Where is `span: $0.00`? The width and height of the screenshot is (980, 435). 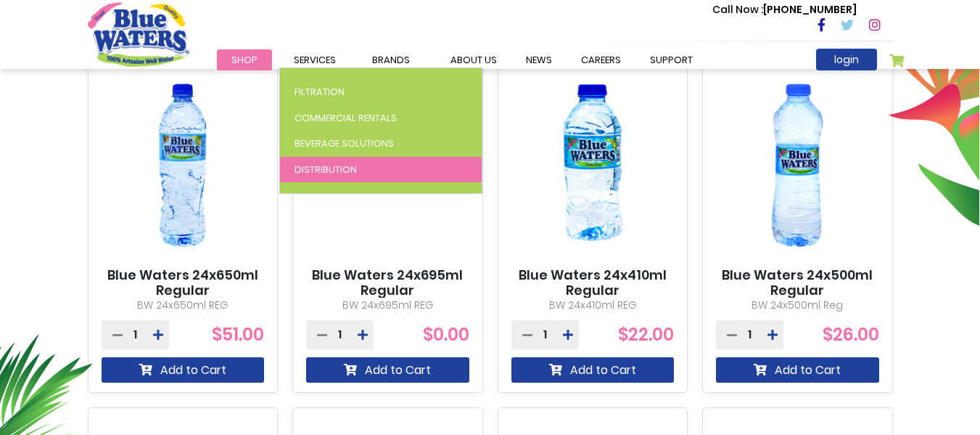 span: $0.00 is located at coordinates (446, 334).